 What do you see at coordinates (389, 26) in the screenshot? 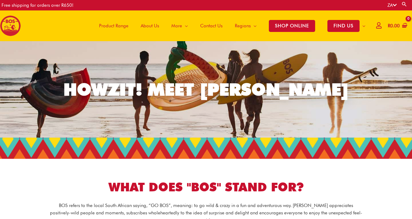
I see `span: R` at bounding box center [389, 26].